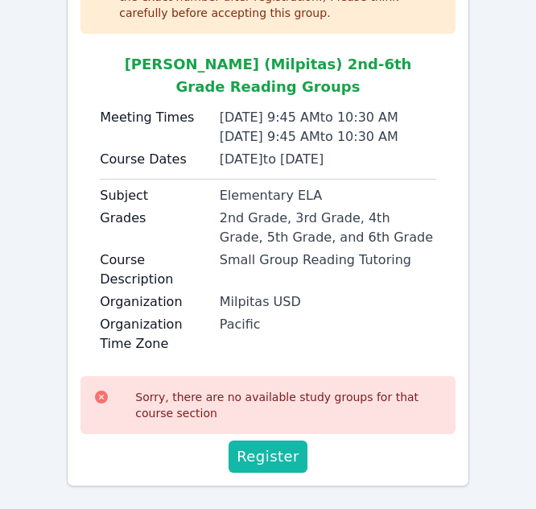 Image resolution: width=536 pixels, height=509 pixels. Describe the element at coordinates (155, 334) in the screenshot. I see `label: Organization Time Zone` at that location.